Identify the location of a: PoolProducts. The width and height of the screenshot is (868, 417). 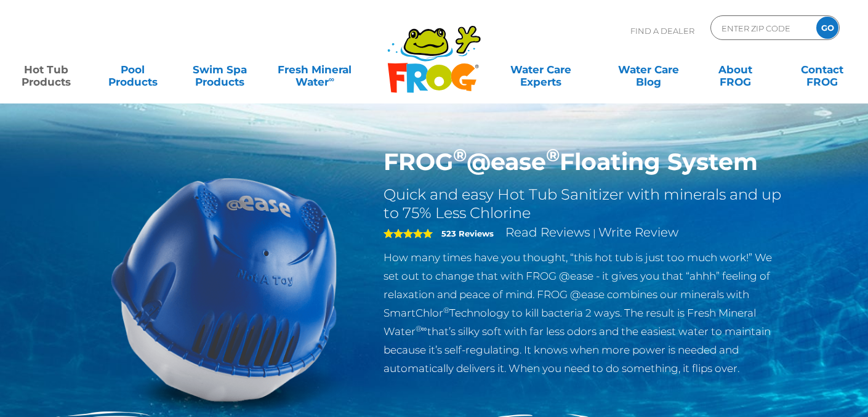
(133, 69).